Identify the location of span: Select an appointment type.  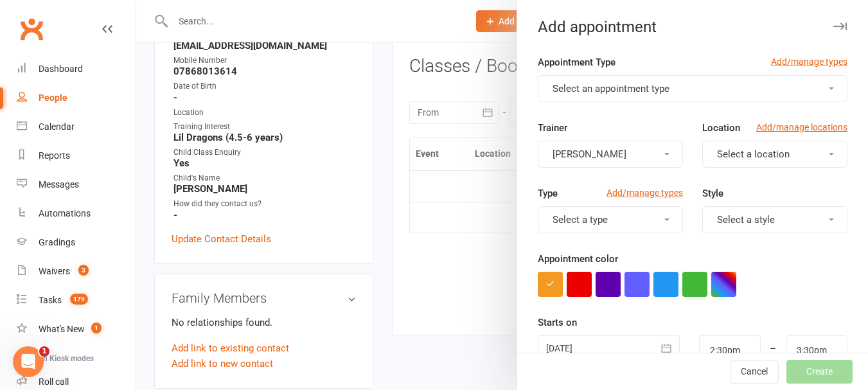
(611, 89).